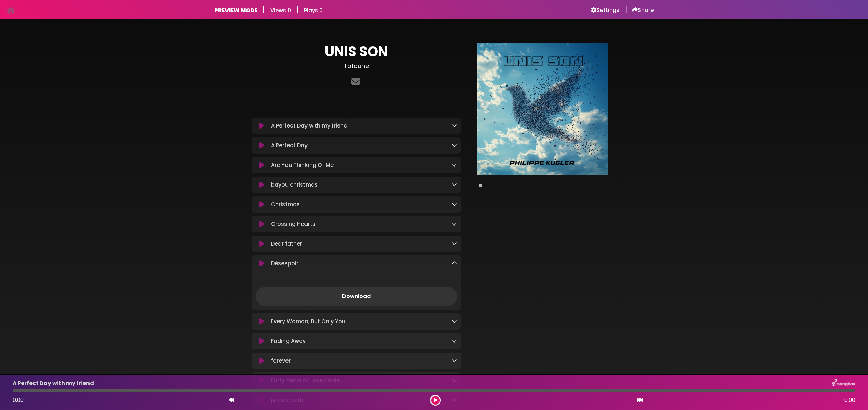 The width and height of the screenshot is (868, 410). Describe the element at coordinates (357, 52) in the screenshot. I see `h1: UNIS SON` at that location.